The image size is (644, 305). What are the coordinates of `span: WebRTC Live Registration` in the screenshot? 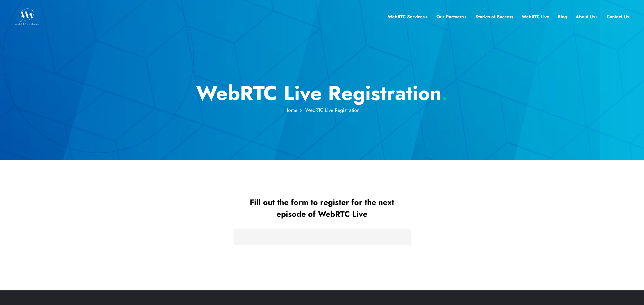 It's located at (332, 110).